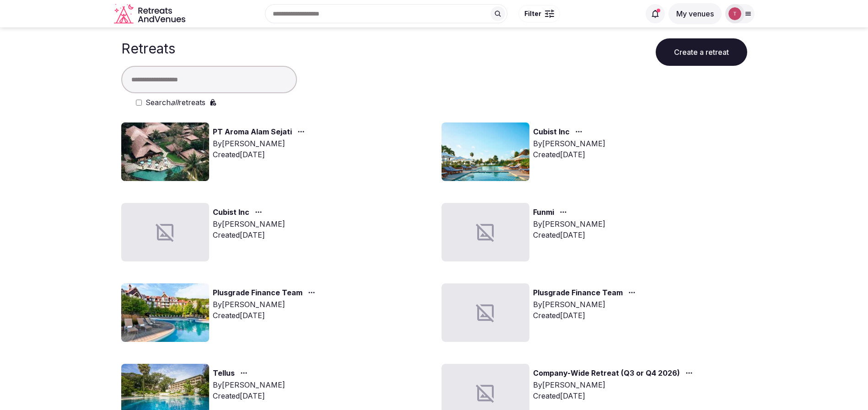  What do you see at coordinates (539, 13) in the screenshot?
I see `button: Filter` at bounding box center [539, 13].